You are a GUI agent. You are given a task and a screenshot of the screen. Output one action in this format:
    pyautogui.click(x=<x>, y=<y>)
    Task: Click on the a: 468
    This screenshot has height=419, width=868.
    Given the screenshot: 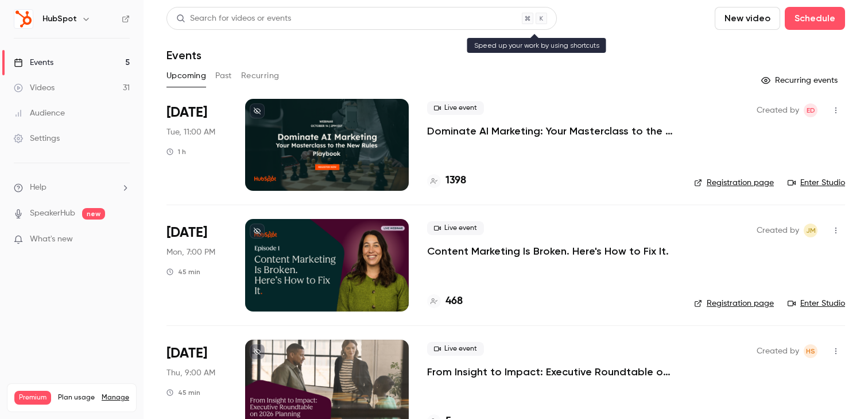 What is the action you would take?
    pyautogui.click(x=445, y=301)
    